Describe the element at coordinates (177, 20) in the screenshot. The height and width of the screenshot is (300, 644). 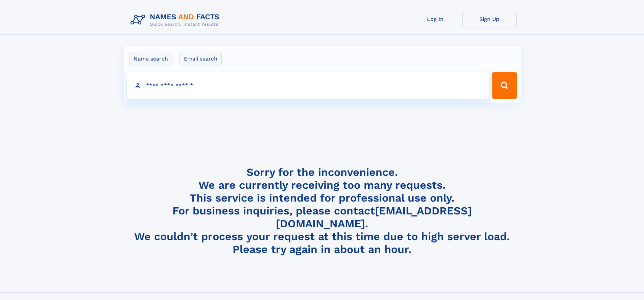
I see `img: Logo Names and Facts` at that location.